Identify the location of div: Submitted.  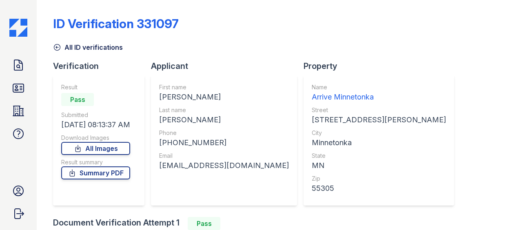
(96, 115).